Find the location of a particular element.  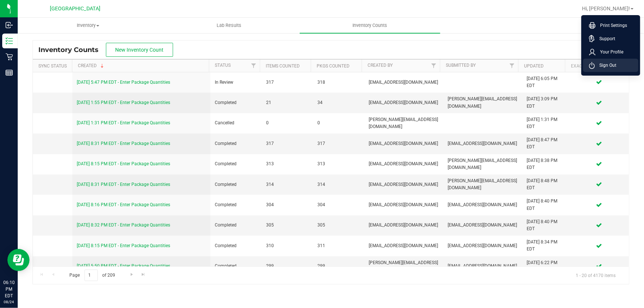

span: 310 is located at coordinates (287, 246).